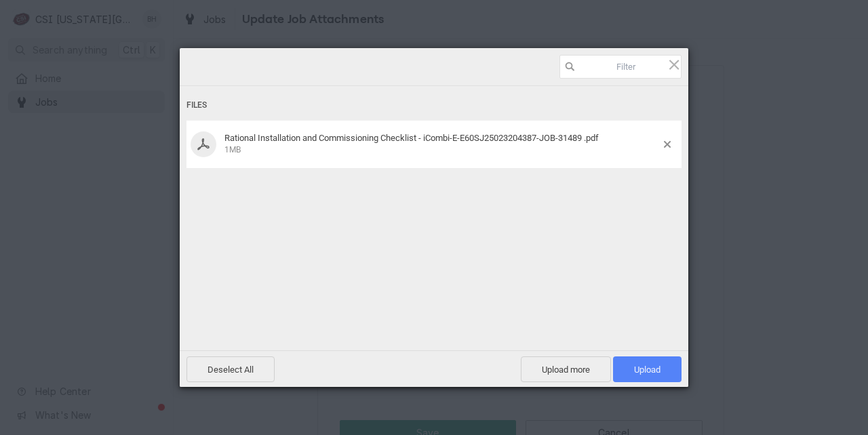 The height and width of the screenshot is (435, 868). Describe the element at coordinates (442, 144) in the screenshot. I see `div: Rational Installation and Commissioning Checklist - iCombi-E-E60SJ25023204387-JOB-31489 .pdf` at that location.